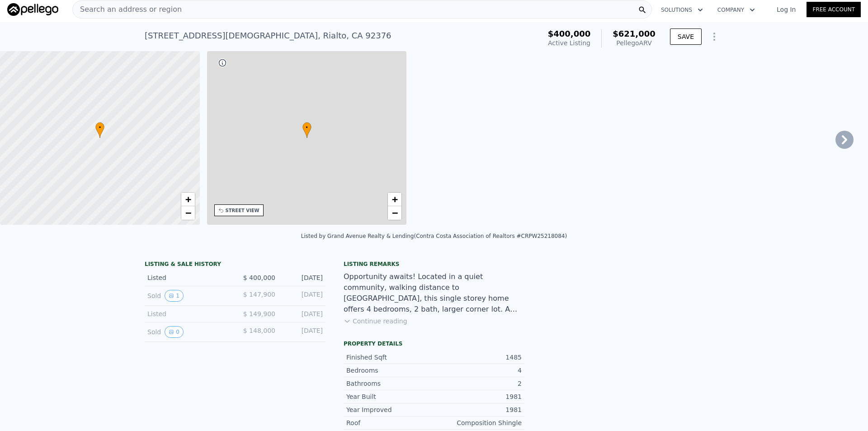 Image resolution: width=868 pixels, height=431 pixels. What do you see at coordinates (569, 34) in the screenshot?
I see `span: $400,000` at bounding box center [569, 34].